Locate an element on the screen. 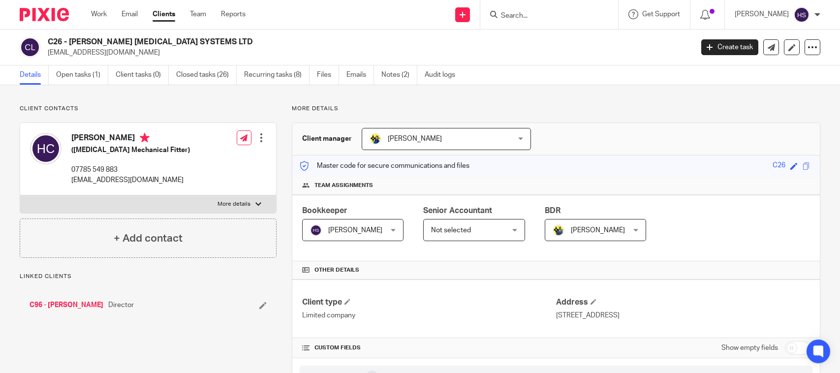 This screenshot has height=373, width=840. div: C26 is located at coordinates (779, 166).